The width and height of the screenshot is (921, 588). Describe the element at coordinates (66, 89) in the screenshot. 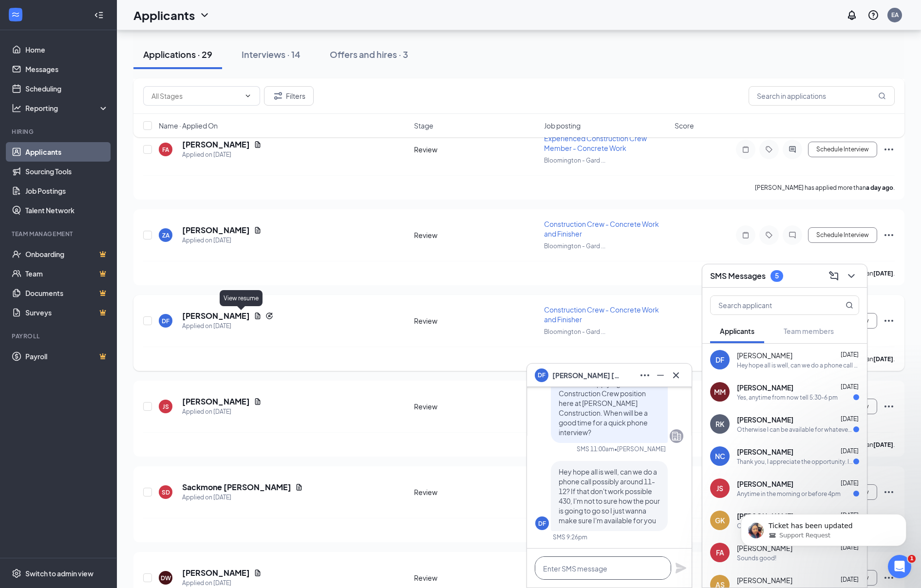

I see `a: Scheduling` at that location.